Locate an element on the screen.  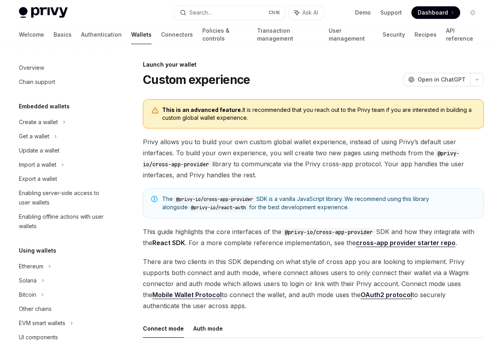
a: Recipes is located at coordinates (426, 35).